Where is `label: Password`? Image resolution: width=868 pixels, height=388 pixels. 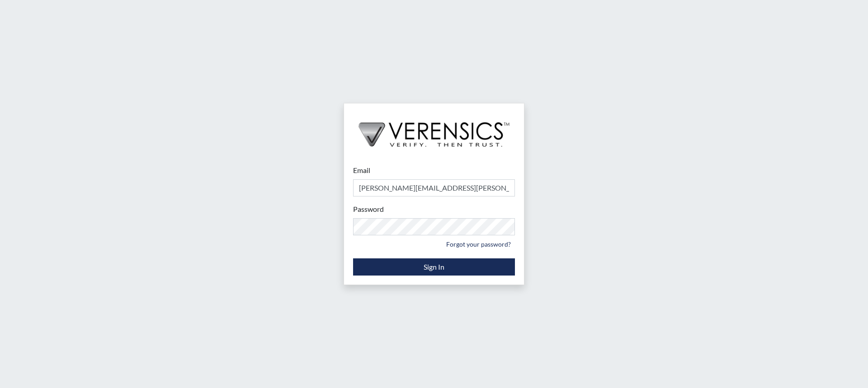 label: Password is located at coordinates (368, 209).